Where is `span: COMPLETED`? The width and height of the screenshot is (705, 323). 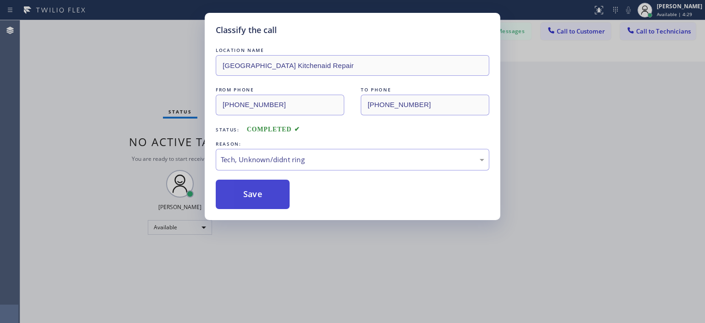 span: COMPLETED is located at coordinates (274, 129).